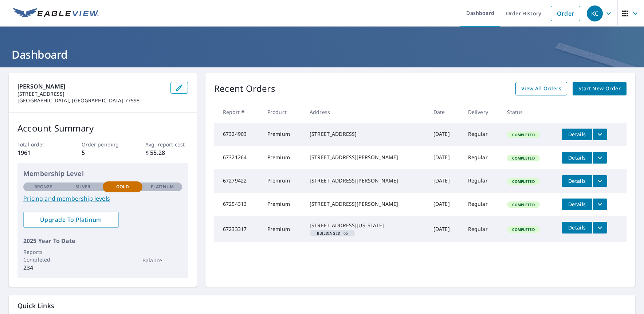 The height and width of the screenshot is (314, 644). Describe the element at coordinates (103, 144) in the screenshot. I see `p: Order pending` at that location.